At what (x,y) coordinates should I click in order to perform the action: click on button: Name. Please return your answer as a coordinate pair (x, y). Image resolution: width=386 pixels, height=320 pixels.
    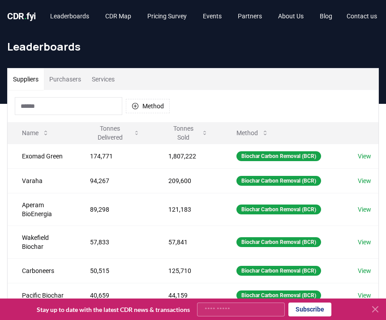
    Looking at the image, I should click on (35, 133).